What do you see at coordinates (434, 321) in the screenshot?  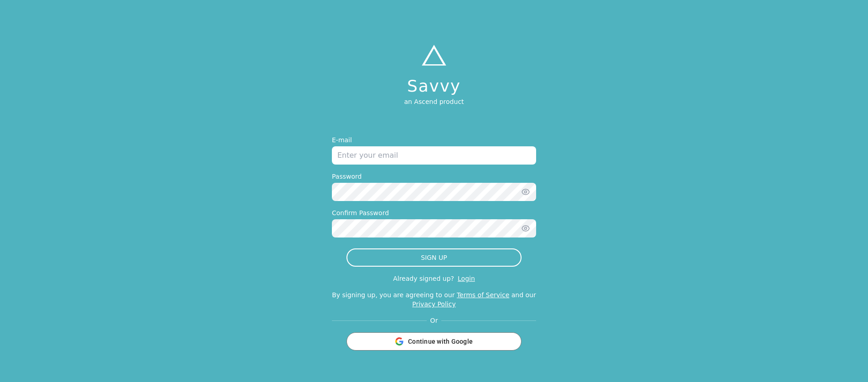 I see `span: Or` at bounding box center [434, 321].